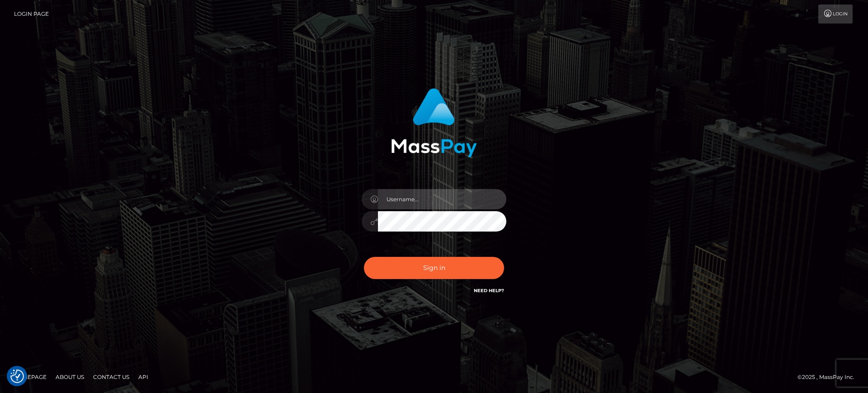 This screenshot has height=393, width=868. What do you see at coordinates (30, 376) in the screenshot?
I see `a: Homepage` at bounding box center [30, 376].